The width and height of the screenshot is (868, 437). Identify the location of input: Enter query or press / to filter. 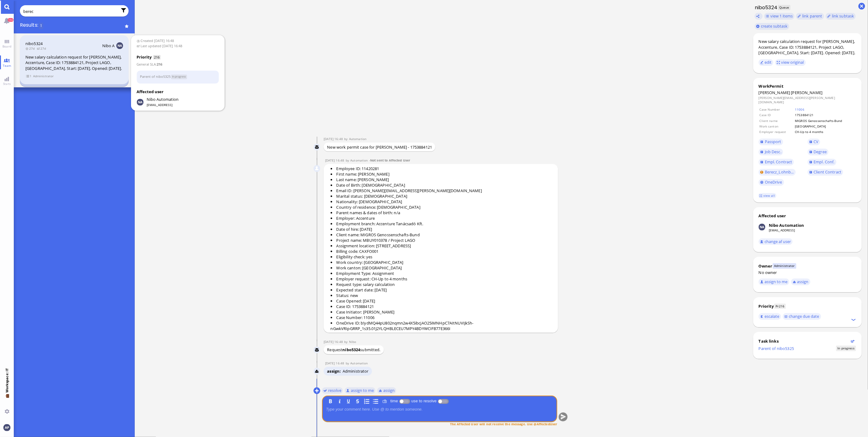
(70, 11).